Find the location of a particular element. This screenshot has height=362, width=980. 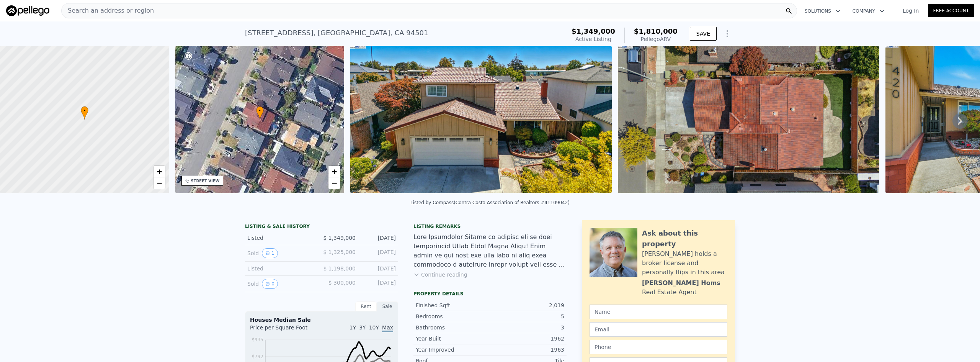

div: Real Estate Agent is located at coordinates (669, 292).